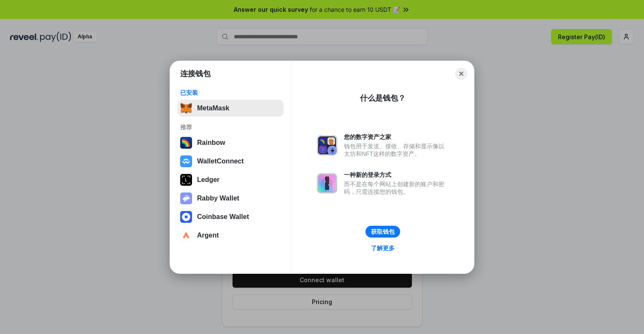 The width and height of the screenshot is (644, 334). What do you see at coordinates (230, 143) in the screenshot?
I see `button: Rainbow` at bounding box center [230, 143].